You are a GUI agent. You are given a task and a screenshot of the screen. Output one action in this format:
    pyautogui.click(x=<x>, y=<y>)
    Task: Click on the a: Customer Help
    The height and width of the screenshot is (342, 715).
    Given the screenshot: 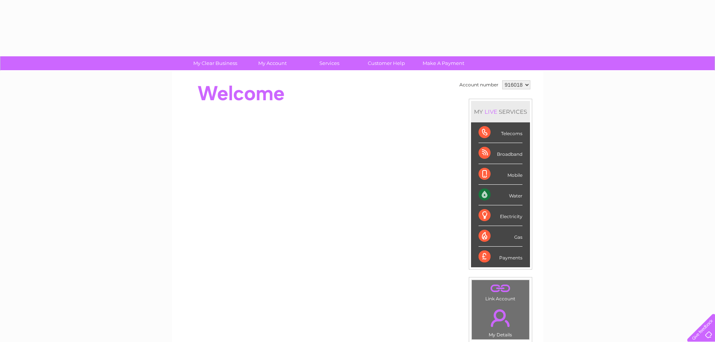 What is the action you would take?
    pyautogui.click(x=386, y=63)
    